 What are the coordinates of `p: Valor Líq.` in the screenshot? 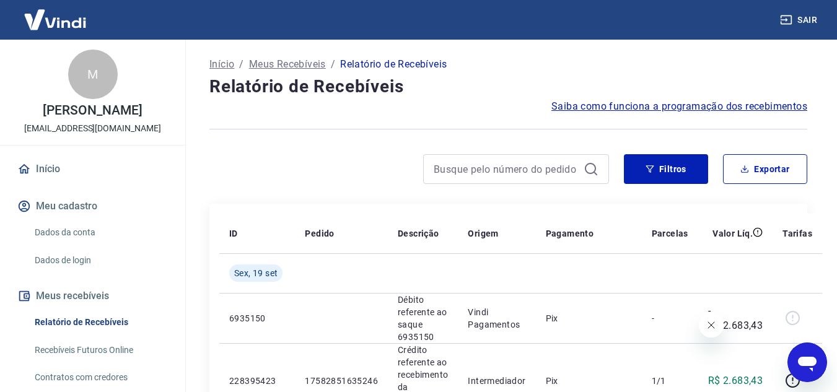 It's located at (733, 234).